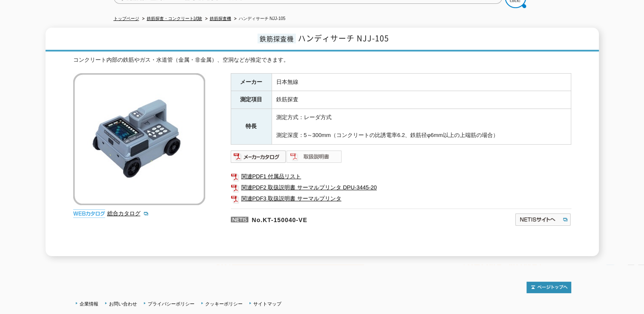 Image resolution: width=644 pixels, height=314 pixels. What do you see at coordinates (421, 127) in the screenshot?
I see `td: 測定方式：レーダ方式 測定深度：5～300mm（コンクリートの比誘電率6.2、鉄筋径φ6mm以上の上端筋の場合）` at bounding box center [421, 127].